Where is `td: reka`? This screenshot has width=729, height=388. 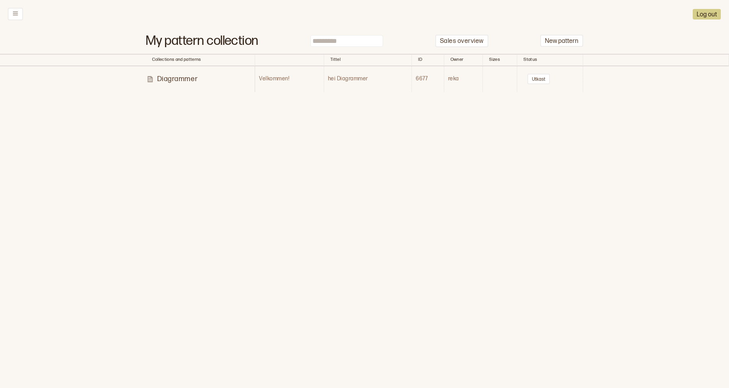 td: reka is located at coordinates (463, 79).